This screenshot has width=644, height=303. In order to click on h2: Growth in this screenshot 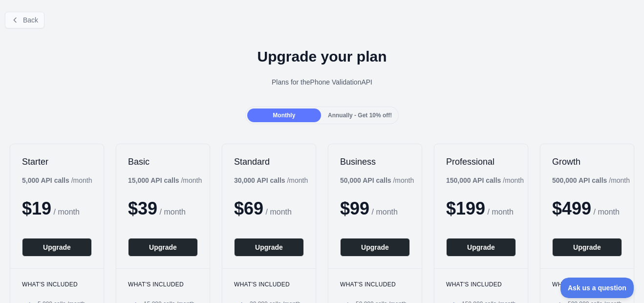, I will do `click(587, 161)`.